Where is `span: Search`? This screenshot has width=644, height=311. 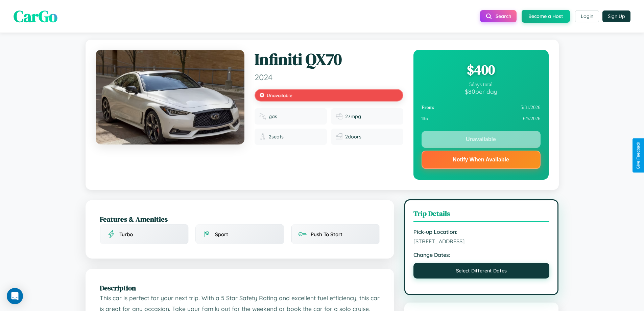 span: Search is located at coordinates (504, 16).